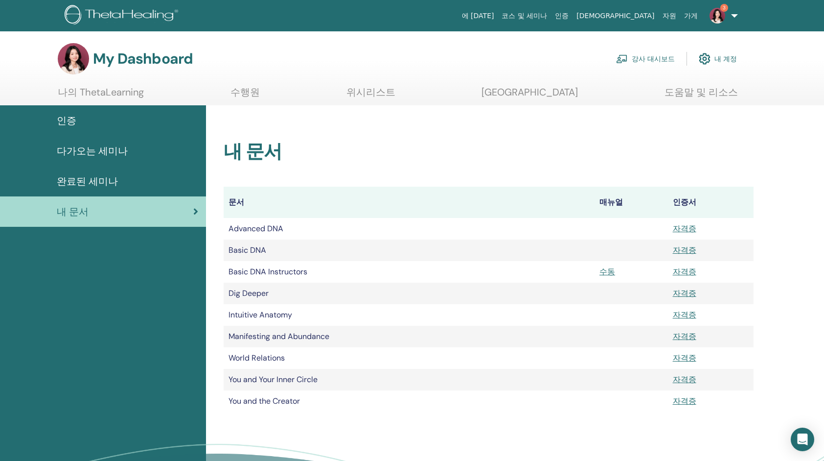  What do you see at coordinates (87, 181) in the screenshot?
I see `span: 완료된 세미나` at bounding box center [87, 181].